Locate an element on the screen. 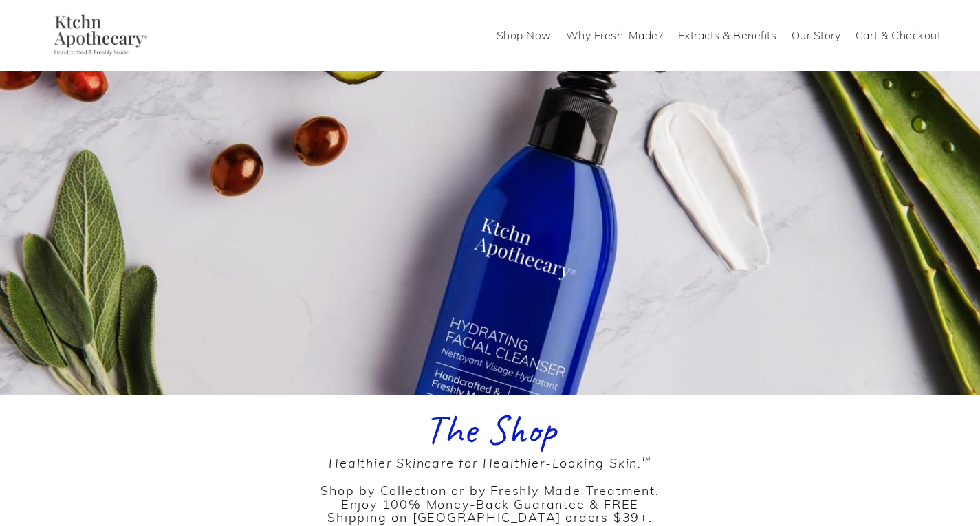 The width and height of the screenshot is (980, 526). a: Cart & Checkout is located at coordinates (898, 35).